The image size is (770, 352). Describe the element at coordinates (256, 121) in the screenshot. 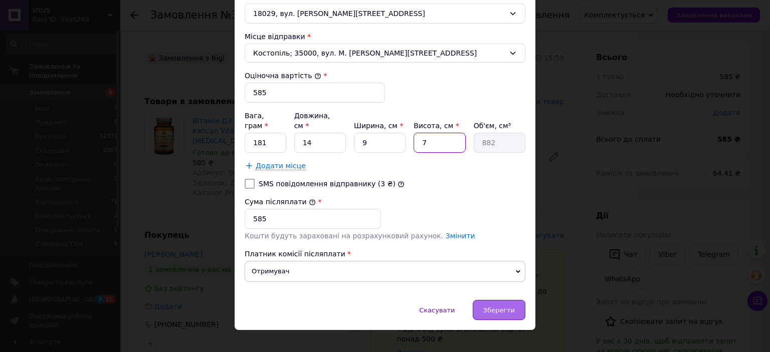

I see `label: Вага, грам` at that location.